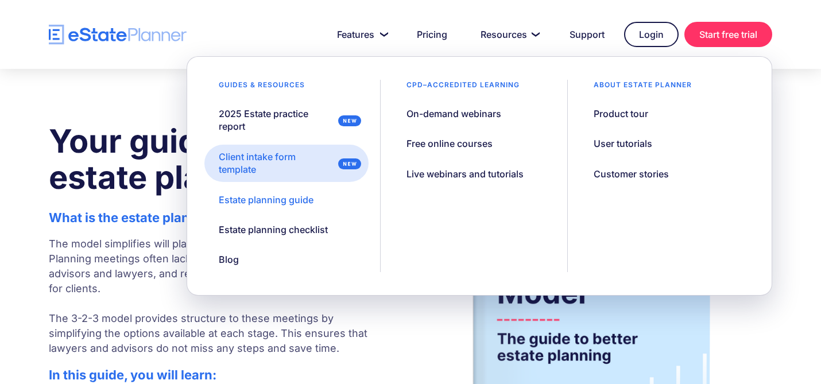  Describe the element at coordinates (219, 375) in the screenshot. I see `h2: In this guide, you will learn:` at that location.